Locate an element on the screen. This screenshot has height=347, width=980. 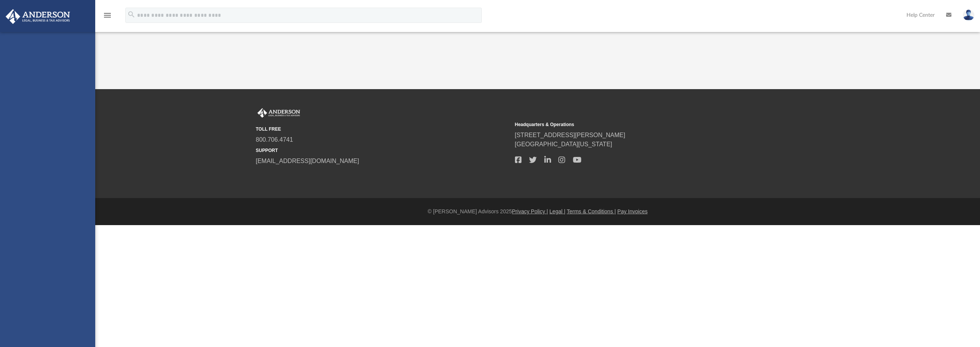
a: Privacy Policy | is located at coordinates (529, 212).